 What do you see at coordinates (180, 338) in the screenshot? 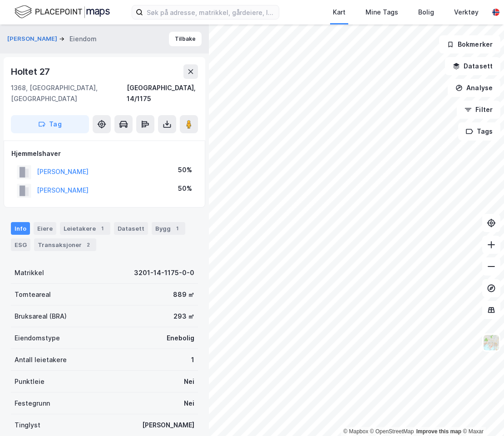
I see `div: Enebolig` at bounding box center [180, 338].